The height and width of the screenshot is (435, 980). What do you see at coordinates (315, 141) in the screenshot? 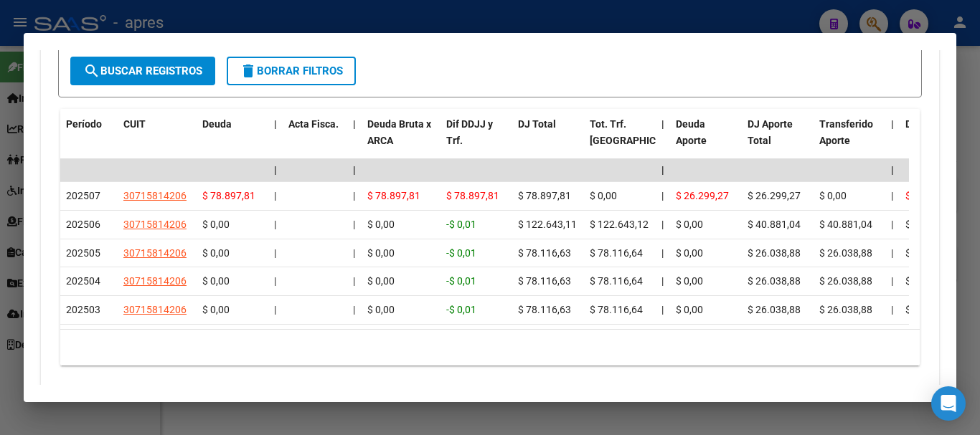
I see `datatable-header-cell: Acta Fisca.` at bounding box center [315, 141].